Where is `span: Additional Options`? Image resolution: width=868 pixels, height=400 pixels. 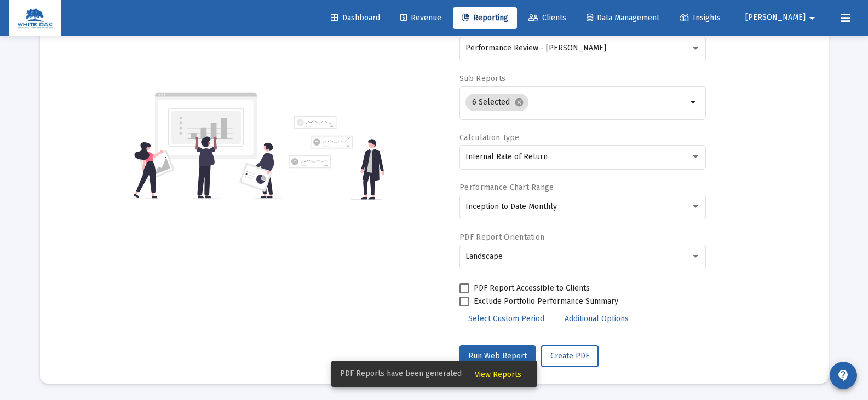 span: Additional Options is located at coordinates (597, 318).